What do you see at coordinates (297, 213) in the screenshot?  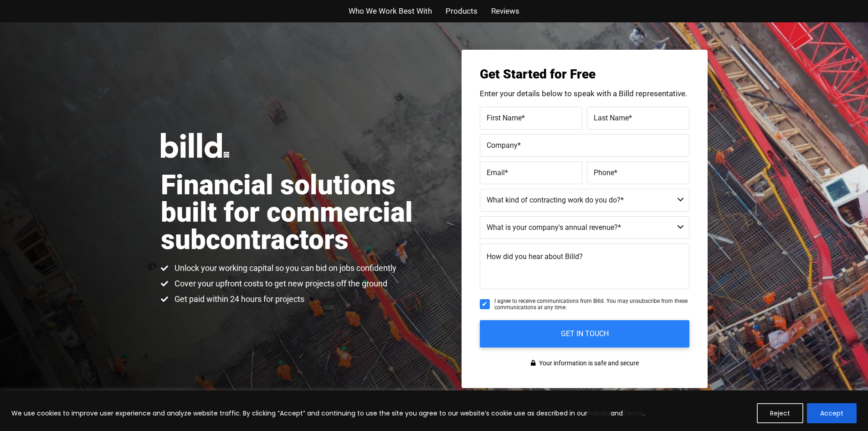 I see `h1: Financial solutions built for commercial subcontractors` at bounding box center [297, 213].